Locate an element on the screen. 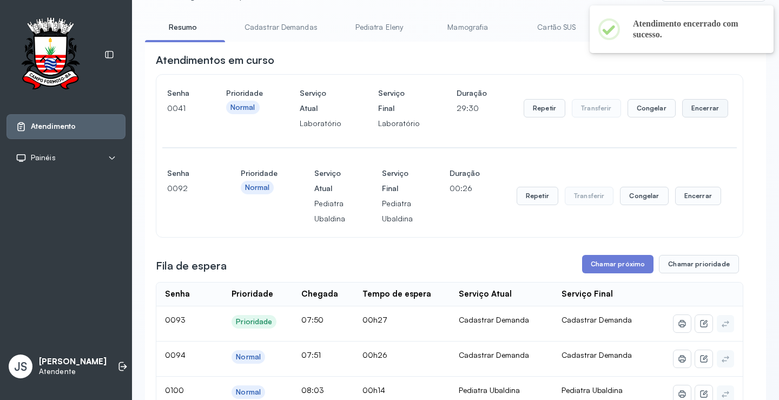  span: 08:03 is located at coordinates (312, 389).